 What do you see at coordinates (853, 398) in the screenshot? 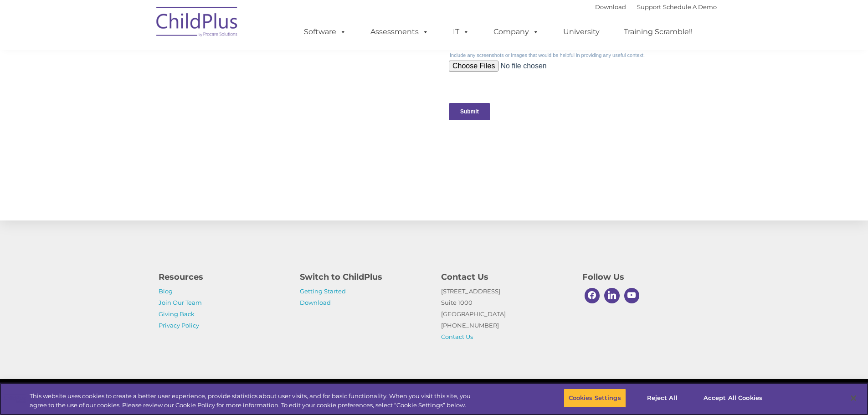
I see `button: Close` at bounding box center [853, 398].